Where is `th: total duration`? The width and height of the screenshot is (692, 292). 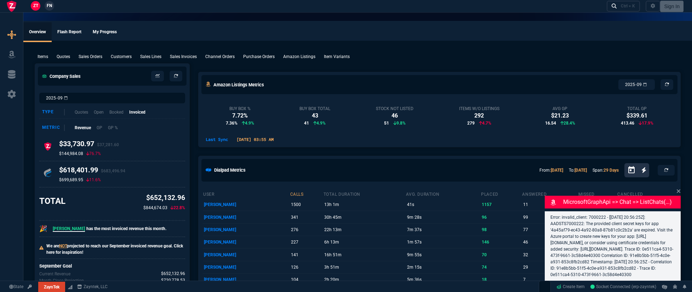
th: total duration is located at coordinates (364, 194).